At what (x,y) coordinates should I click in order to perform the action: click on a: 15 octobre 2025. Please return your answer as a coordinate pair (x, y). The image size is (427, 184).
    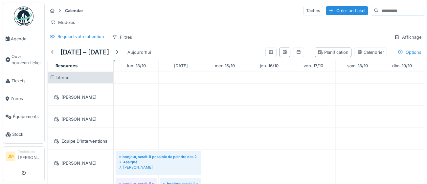
    Looking at the image, I should click on (225, 66).